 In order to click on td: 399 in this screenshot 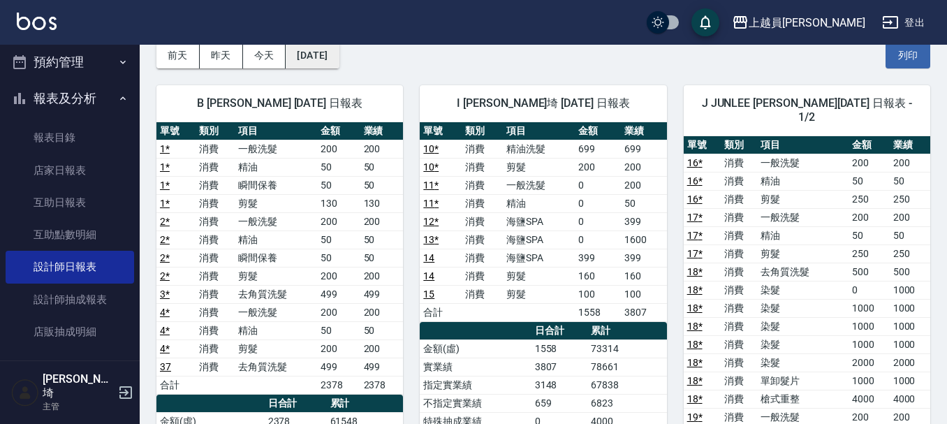, I will do `click(644, 221)`.